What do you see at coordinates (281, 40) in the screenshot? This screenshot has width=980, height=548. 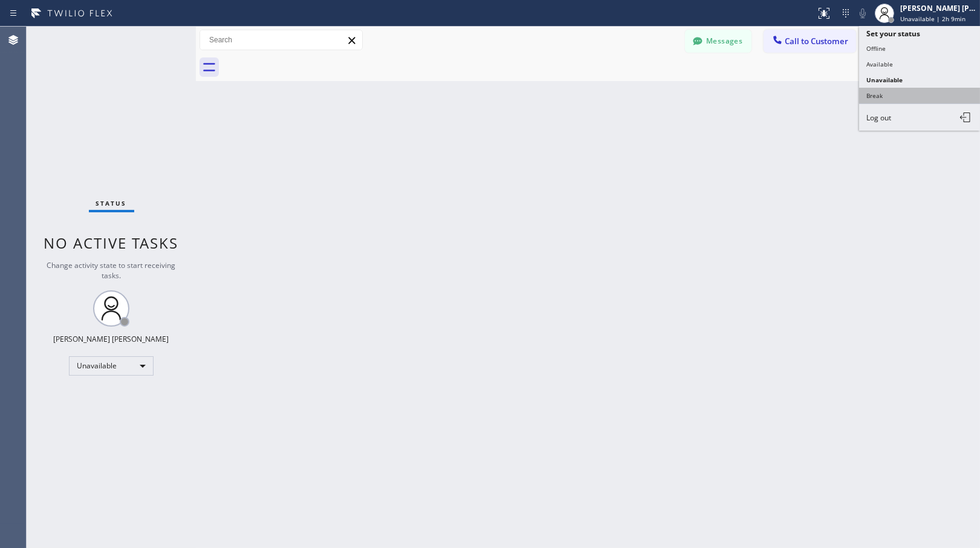 I see `input: Search` at bounding box center [281, 40].